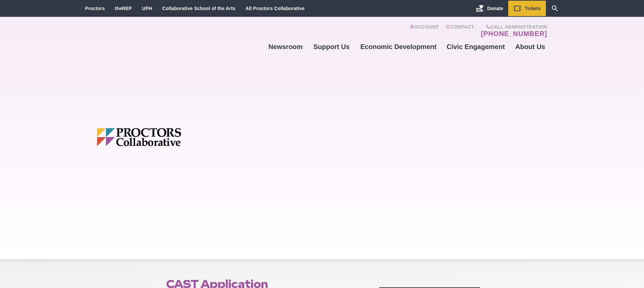 This screenshot has width=644, height=288. What do you see at coordinates (513, 27) in the screenshot?
I see `span: Call Administration` at bounding box center [513, 27].